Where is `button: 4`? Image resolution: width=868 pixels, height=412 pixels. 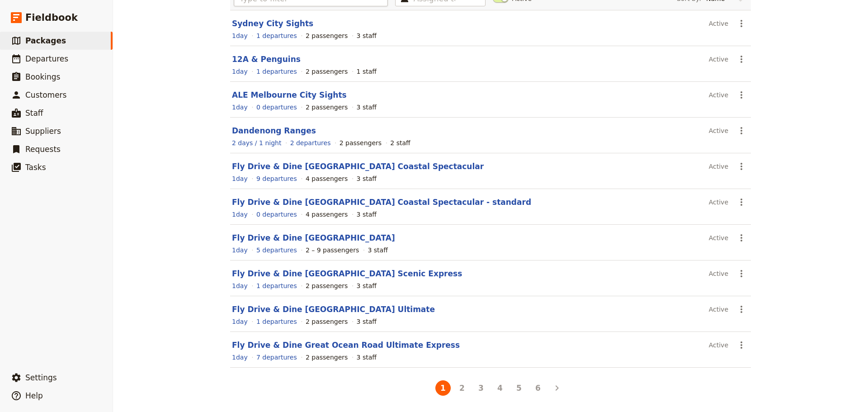
button: 4 is located at coordinates (500, 388).